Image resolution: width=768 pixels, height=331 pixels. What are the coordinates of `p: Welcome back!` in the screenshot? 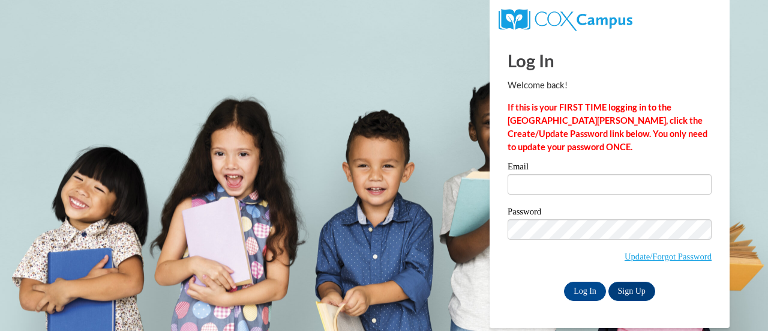 It's located at (609, 85).